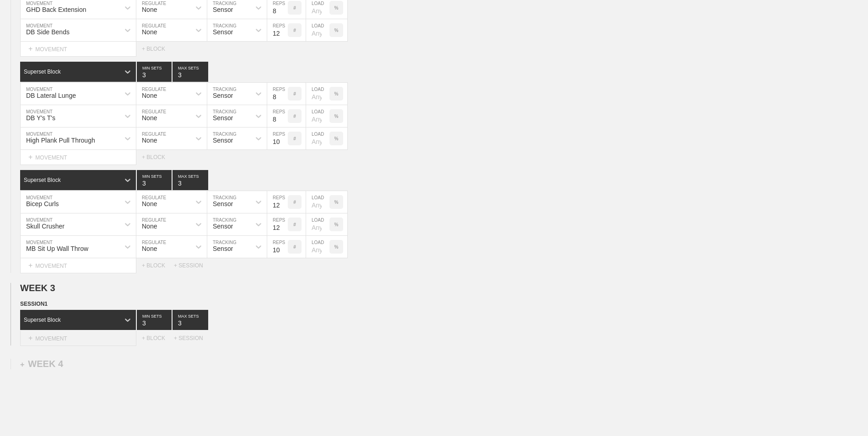 This screenshot has width=868, height=436. I want to click on div: WEEK 4, so click(42, 364).